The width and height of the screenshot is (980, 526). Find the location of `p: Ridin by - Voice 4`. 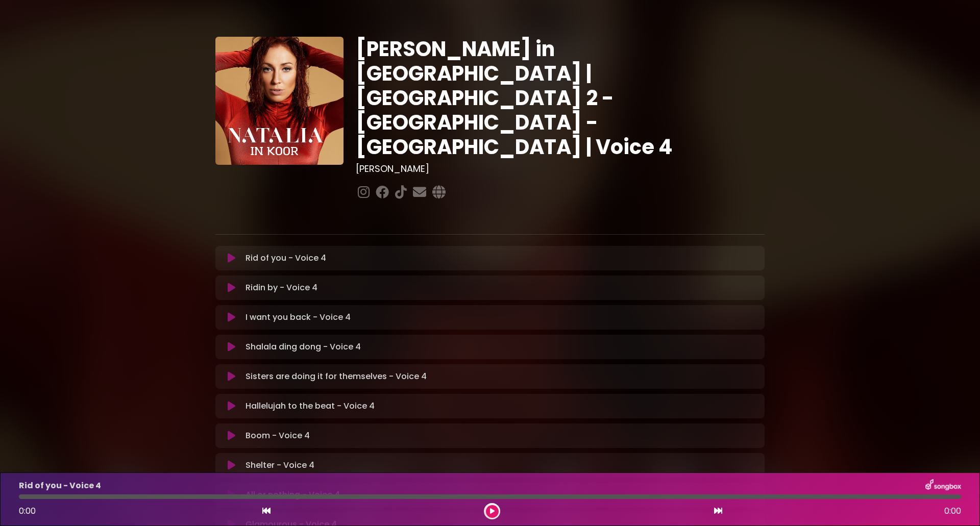

p: Ridin by - Voice 4 is located at coordinates (281, 288).